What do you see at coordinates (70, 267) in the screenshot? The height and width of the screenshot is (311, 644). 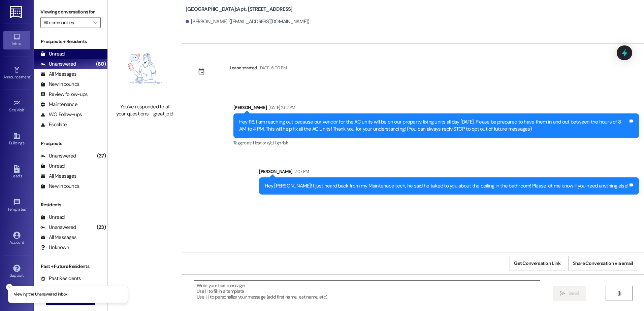 I see `div: Past + Future Residents` at bounding box center [70, 267].